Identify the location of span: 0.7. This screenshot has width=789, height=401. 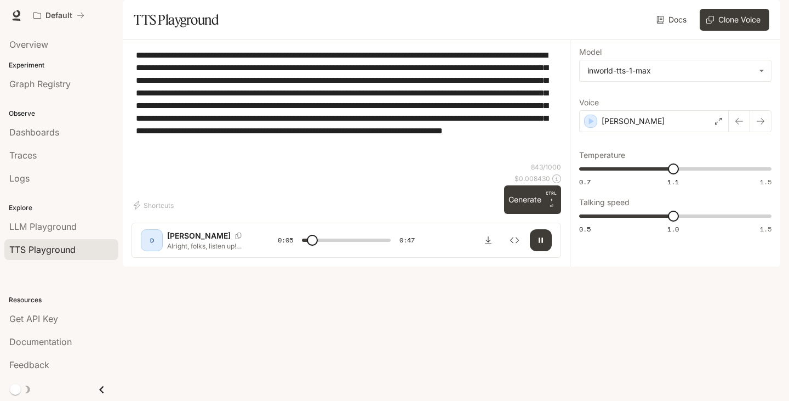
(585, 181).